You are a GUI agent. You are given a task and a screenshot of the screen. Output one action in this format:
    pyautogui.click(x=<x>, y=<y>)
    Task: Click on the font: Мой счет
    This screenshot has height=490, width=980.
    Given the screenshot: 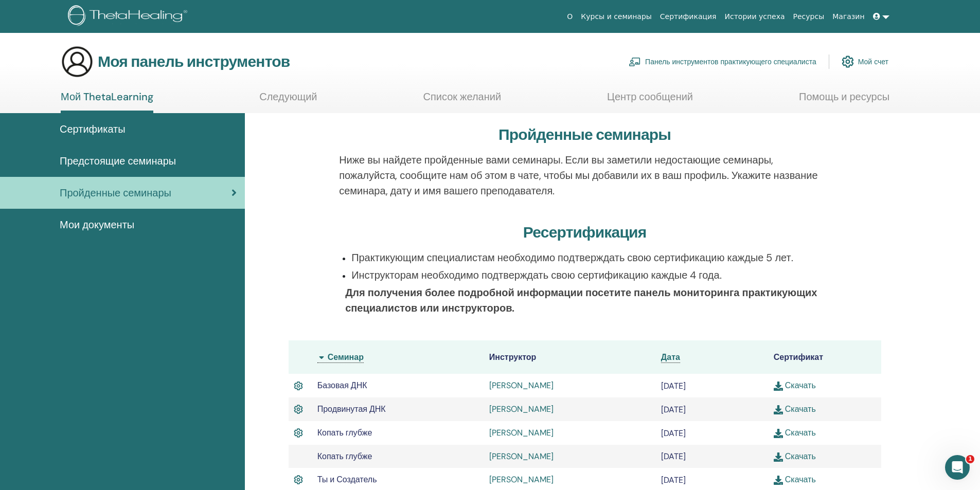 What is the action you would take?
    pyautogui.click(x=873, y=63)
    